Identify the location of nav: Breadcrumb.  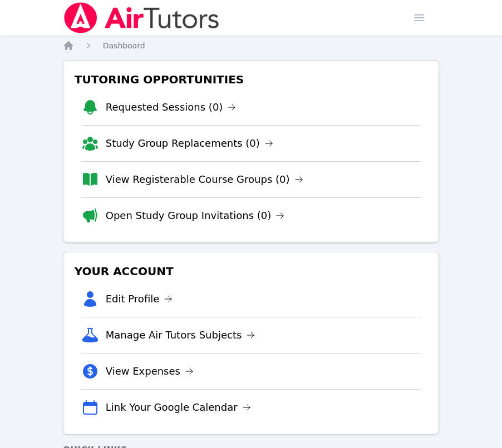
(251, 46).